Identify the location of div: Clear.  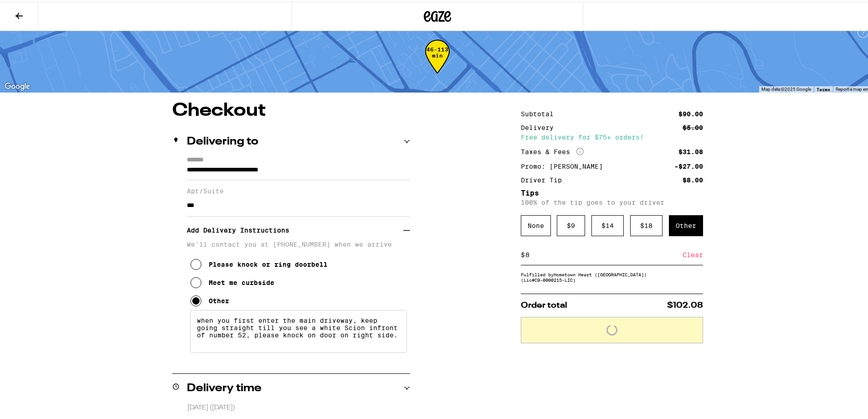
(693, 253).